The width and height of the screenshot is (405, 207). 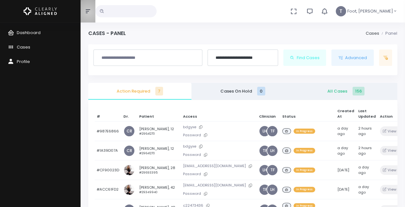 What do you see at coordinates (148, 173) in the screenshot?
I see `small: #29693395` at bounding box center [148, 173].